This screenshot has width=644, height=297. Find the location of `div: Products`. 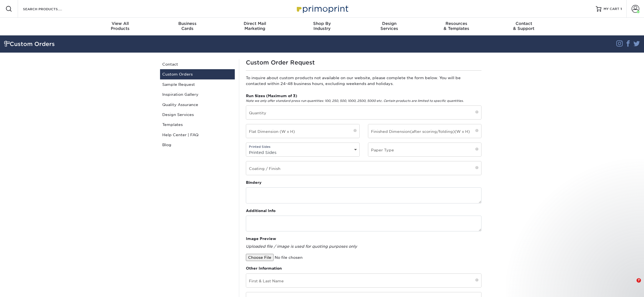

div: Products is located at coordinates (120, 26).